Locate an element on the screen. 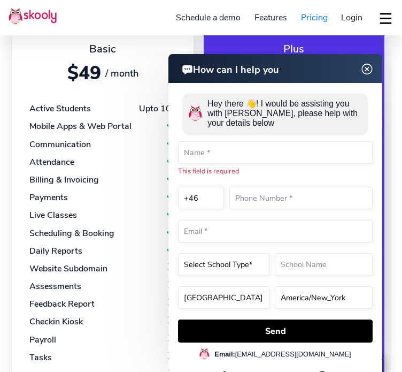 The width and height of the screenshot is (402, 372). div: Checkin Kiosk is located at coordinates (56, 321).